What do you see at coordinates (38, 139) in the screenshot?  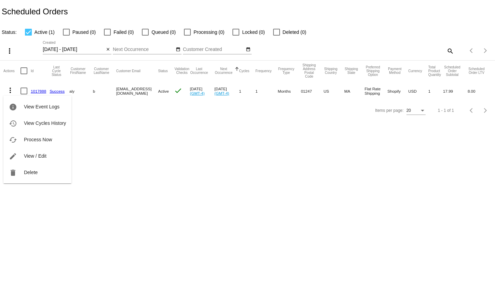 I see `span: Process Now` at bounding box center [38, 139].